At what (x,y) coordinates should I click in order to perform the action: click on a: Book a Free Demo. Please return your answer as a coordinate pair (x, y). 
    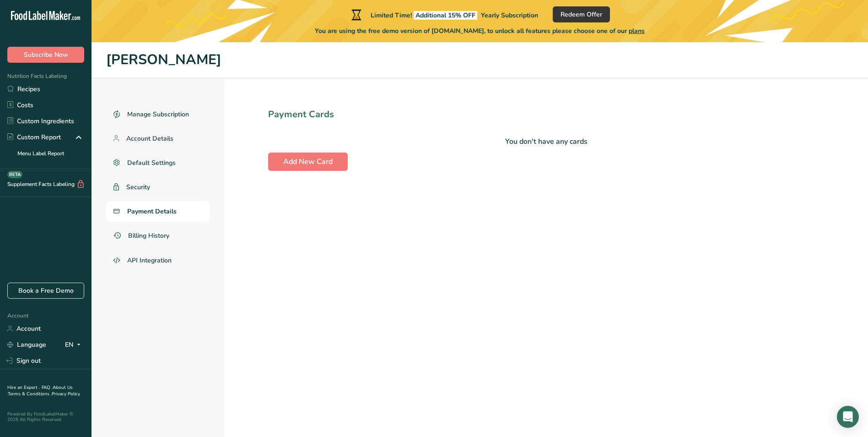
    Looking at the image, I should click on (46, 290).